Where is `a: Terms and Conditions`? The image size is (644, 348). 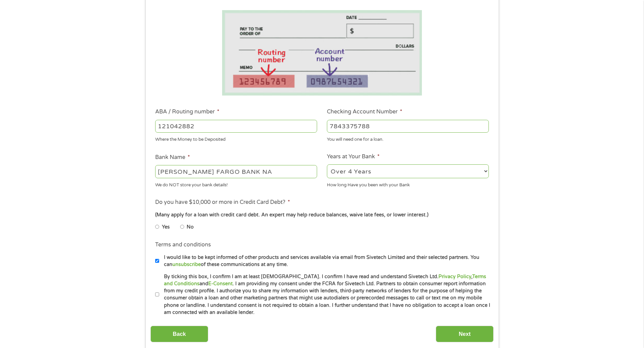 a: Terms and Conditions is located at coordinates (325, 280).